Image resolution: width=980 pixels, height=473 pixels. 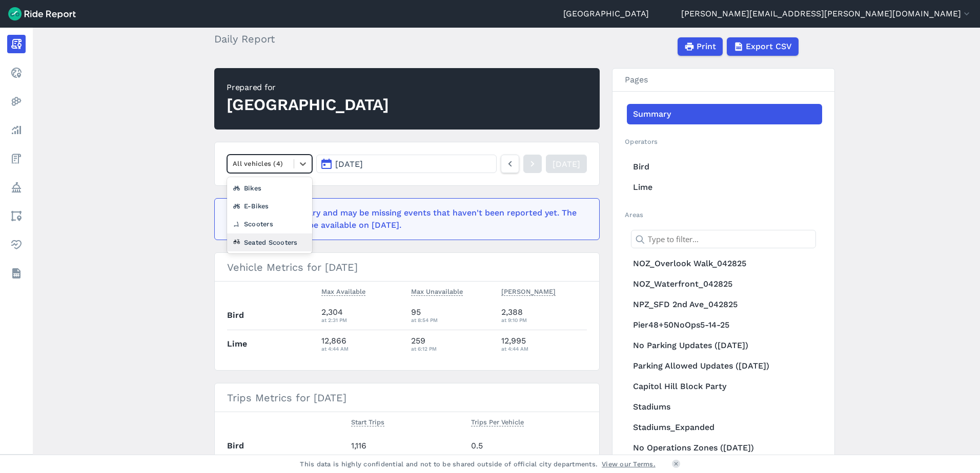 What do you see at coordinates (437, 291) in the screenshot?
I see `span: Max Unavailable` at bounding box center [437, 291].